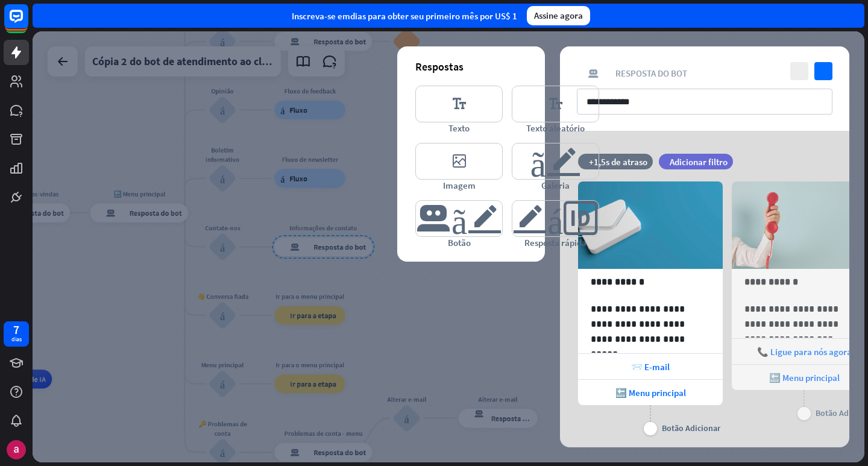 The width and height of the screenshot is (868, 466). What do you see at coordinates (321, 16) in the screenshot?
I see `font: Inscreva-se em` at bounding box center [321, 16].